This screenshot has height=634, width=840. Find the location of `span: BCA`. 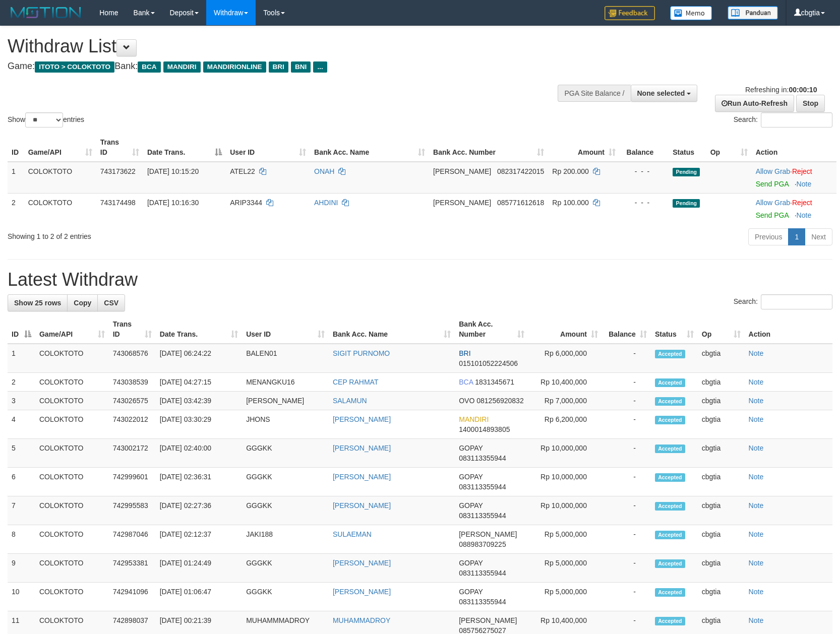

span: BCA is located at coordinates (149, 67).